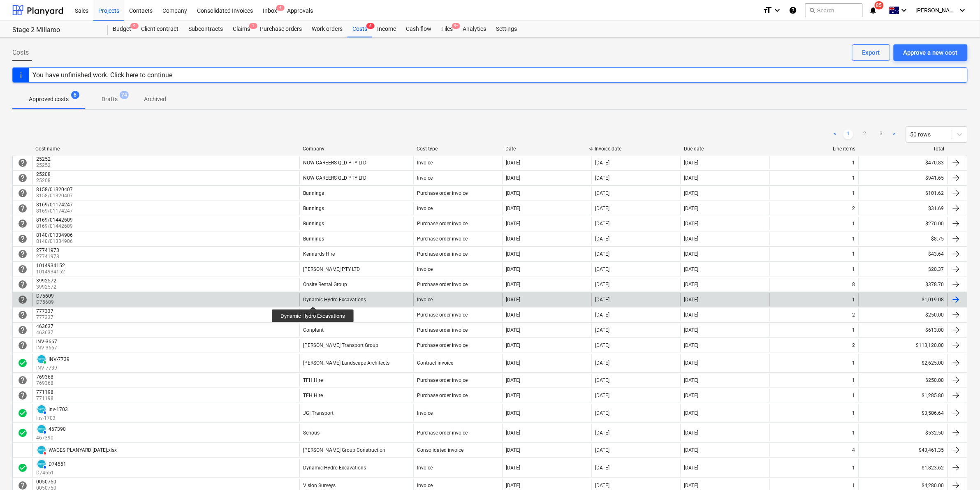  I want to click on p: Archived, so click(155, 99).